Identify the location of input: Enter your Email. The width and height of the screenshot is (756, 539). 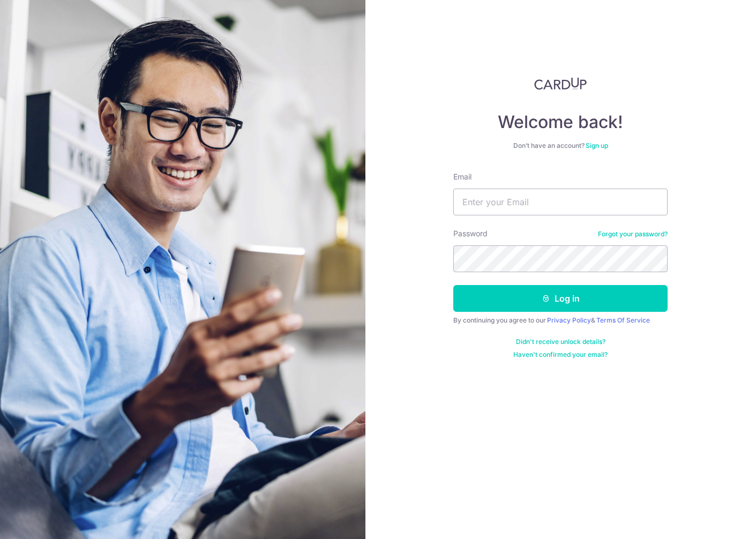
(560, 202).